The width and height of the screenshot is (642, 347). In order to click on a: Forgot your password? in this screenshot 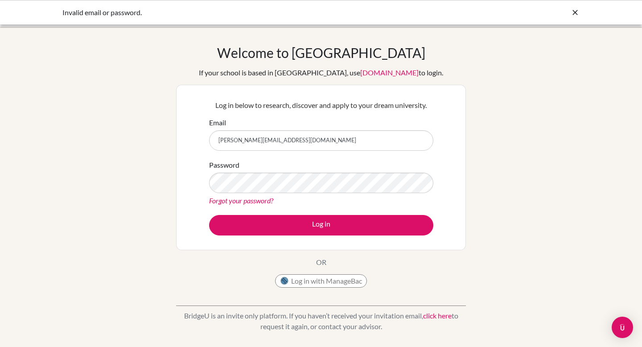, I will do `click(241, 200)`.